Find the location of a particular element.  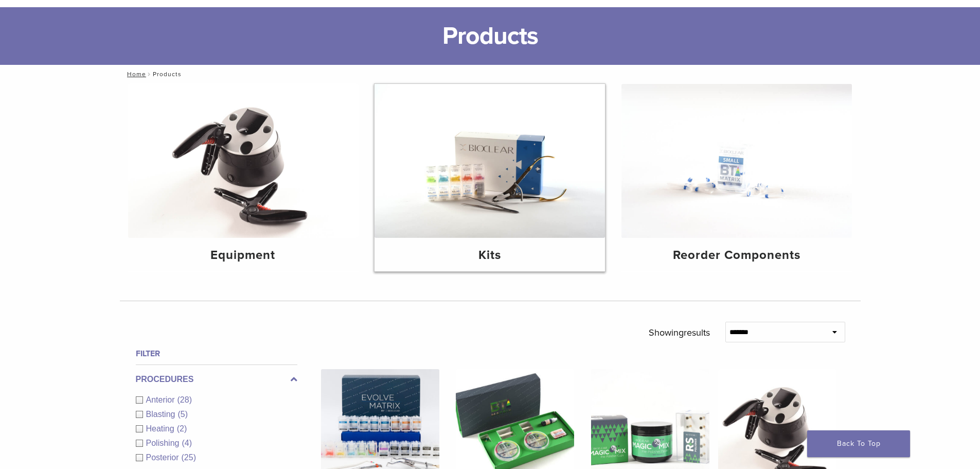

span: (28) is located at coordinates (184, 399).